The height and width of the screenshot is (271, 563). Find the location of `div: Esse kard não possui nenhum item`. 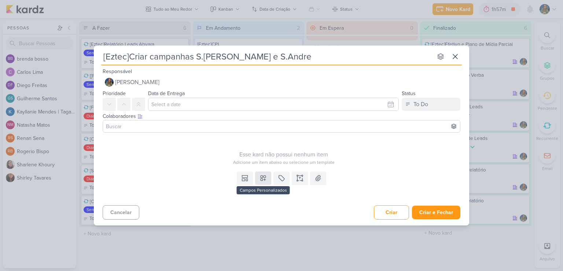

div: Esse kard não possui nenhum item is located at coordinates (284, 154).